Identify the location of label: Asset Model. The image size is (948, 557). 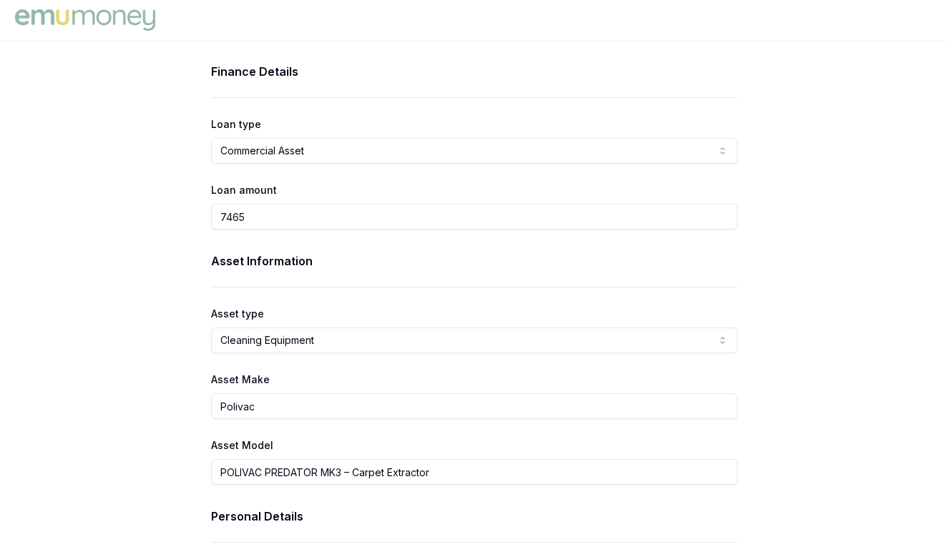
(242, 445).